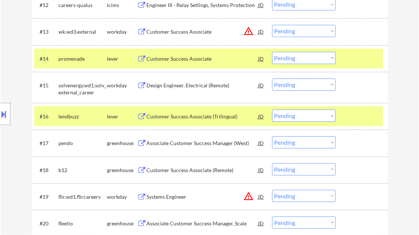 The width and height of the screenshot is (419, 235). Describe the element at coordinates (123, 224) in the screenshot. I see `div: greenhouse` at that location.